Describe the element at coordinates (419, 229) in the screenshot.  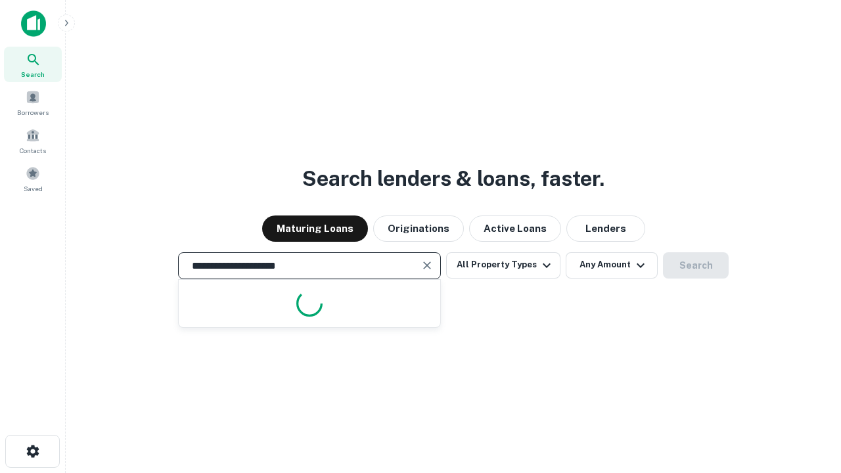
I see `button: Originations` at that location.